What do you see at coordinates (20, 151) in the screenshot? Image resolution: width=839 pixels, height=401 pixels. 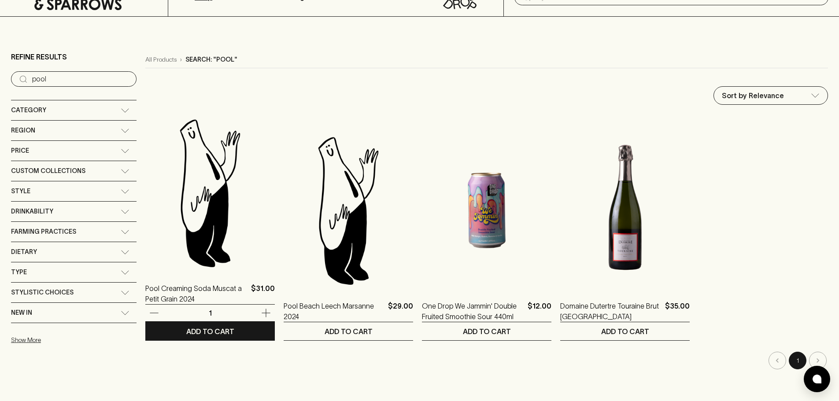 I see `span: Price` at bounding box center [20, 151].